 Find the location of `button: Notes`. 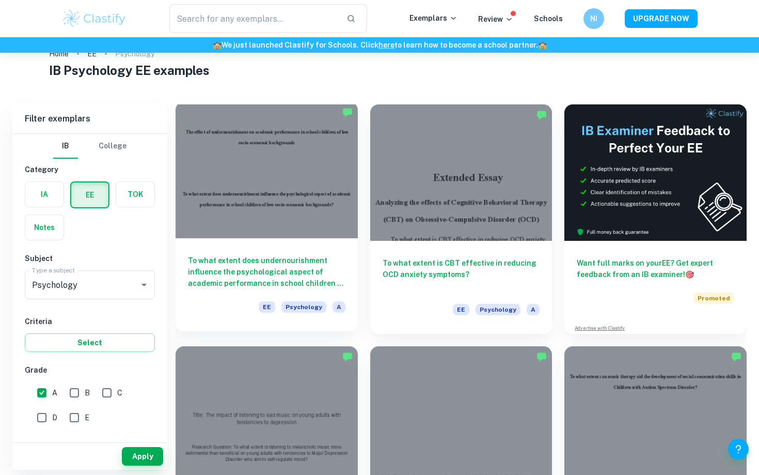

button: Notes is located at coordinates (44, 227).